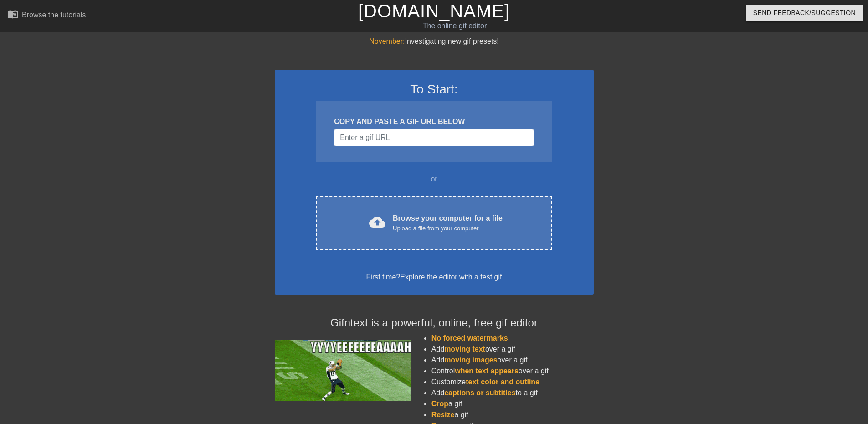 Image resolution: width=868 pixels, height=424 pixels. Describe the element at coordinates (434, 323) in the screenshot. I see `h4: Gifntext is a powerful, online, free gif editor` at that location.